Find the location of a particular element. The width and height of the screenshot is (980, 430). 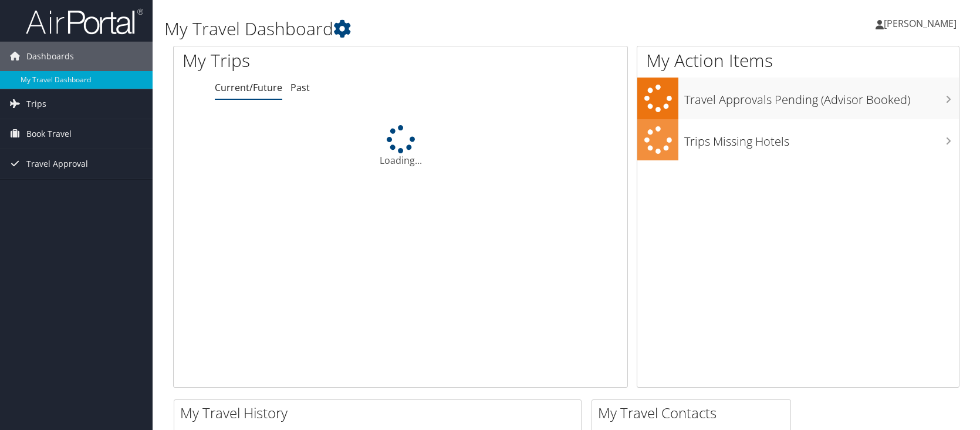

span: Book Travel is located at coordinates (49, 134).